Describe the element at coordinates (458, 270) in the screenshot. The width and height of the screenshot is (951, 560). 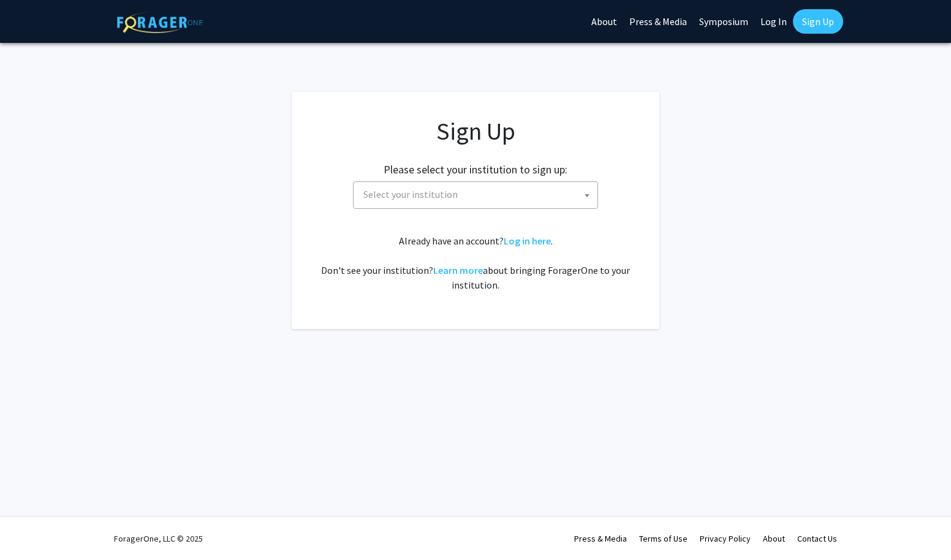
I see `a: Learn more about bringing ForagerOne to your institution` at that location.